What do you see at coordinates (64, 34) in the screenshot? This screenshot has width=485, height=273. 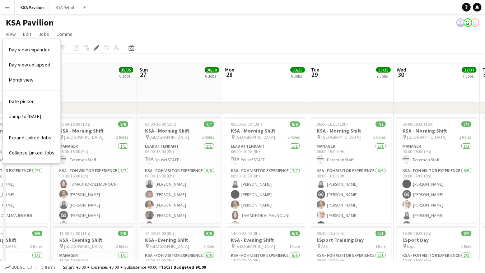 I see `a: Comms` at bounding box center [64, 34].